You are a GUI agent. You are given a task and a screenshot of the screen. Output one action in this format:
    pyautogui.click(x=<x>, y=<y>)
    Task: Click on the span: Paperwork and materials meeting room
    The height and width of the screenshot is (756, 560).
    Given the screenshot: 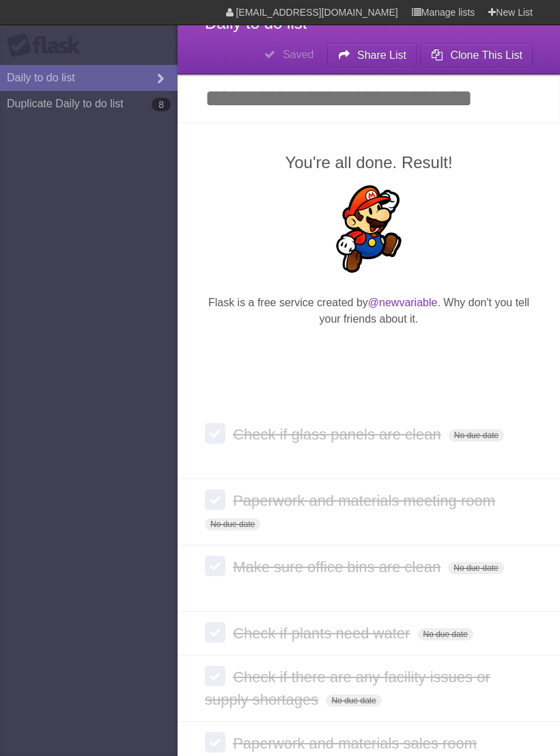 What is the action you would take?
    pyautogui.click(x=366, y=500)
    